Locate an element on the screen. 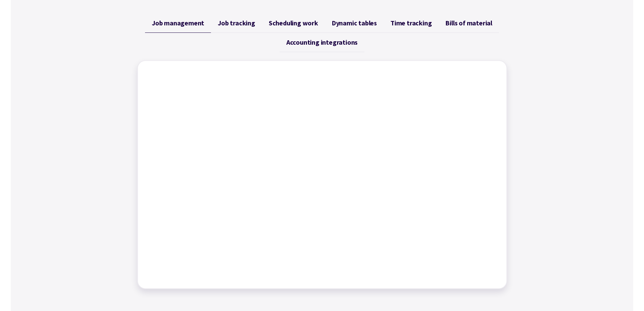  div: Chat Widget is located at coordinates (588, 275).